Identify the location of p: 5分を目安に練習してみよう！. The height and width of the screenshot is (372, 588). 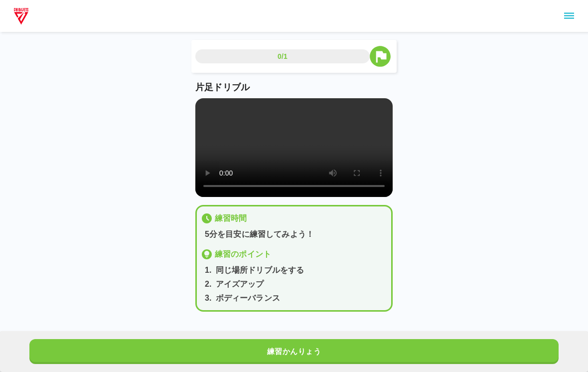
(296, 235).